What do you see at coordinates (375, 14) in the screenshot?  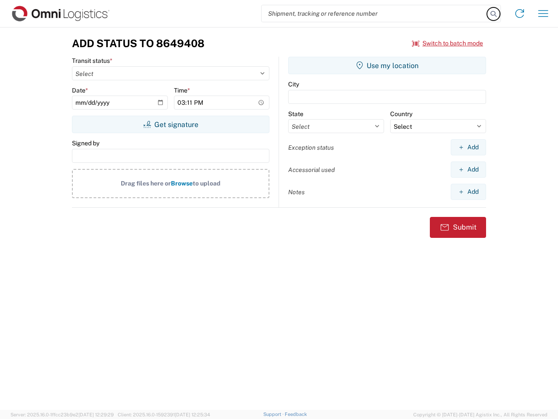 I see `input: Shipment, tracking or reference number` at bounding box center [375, 14].